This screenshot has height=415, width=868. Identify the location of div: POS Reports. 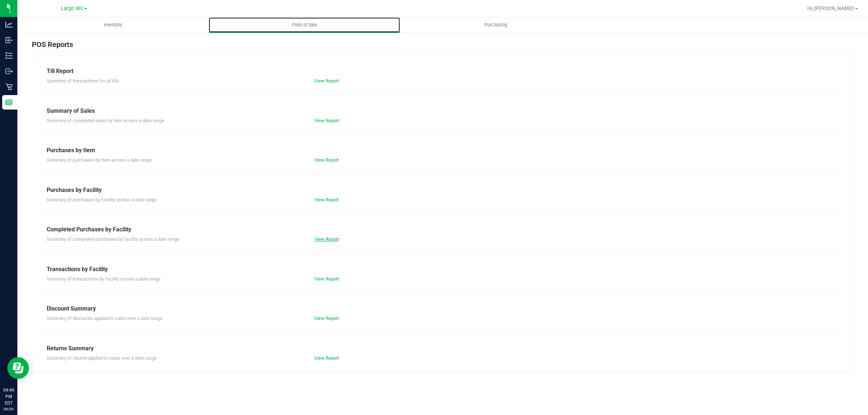
(443, 47).